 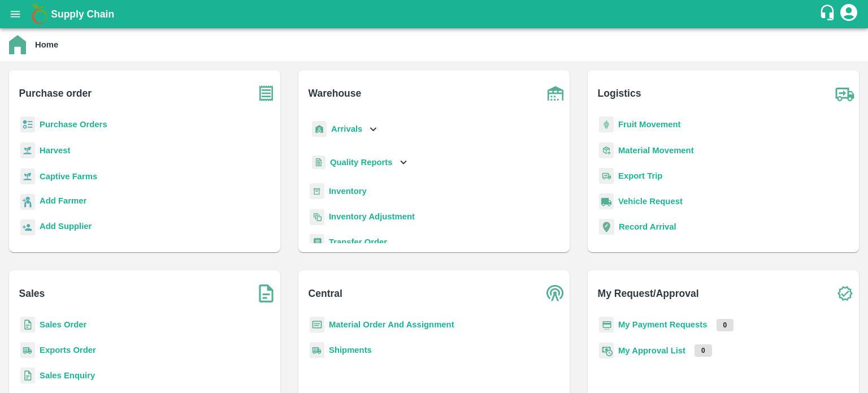 I want to click on img: reciept, so click(x=28, y=124).